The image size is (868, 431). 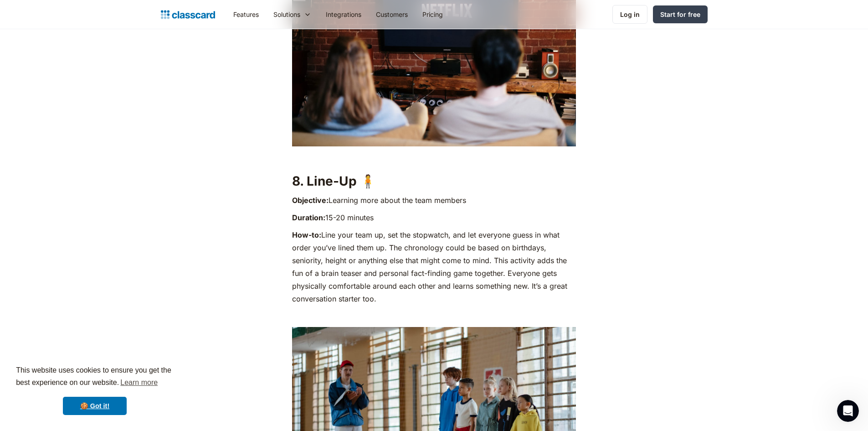 What do you see at coordinates (334, 181) in the screenshot?
I see `strong: 8. Line-Up 🧍` at bounding box center [334, 181].